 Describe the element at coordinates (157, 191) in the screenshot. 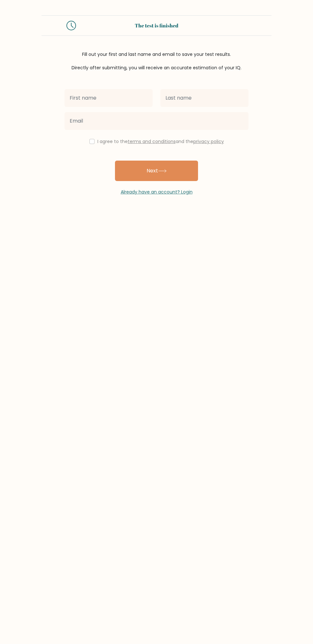

I see `a: Already have an account? Login` at that location.